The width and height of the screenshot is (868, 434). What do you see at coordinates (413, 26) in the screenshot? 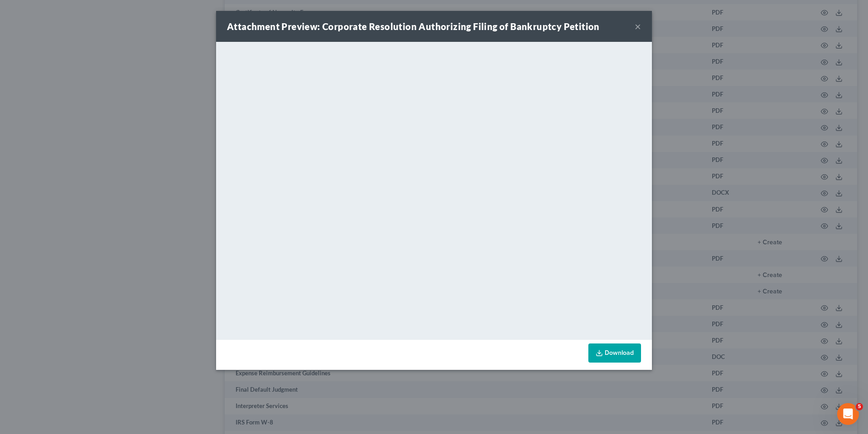
I see `strong: Attachment Preview: Corporate Resolution Authorizing Filing of Bankruptcy Petition` at bounding box center [413, 26].